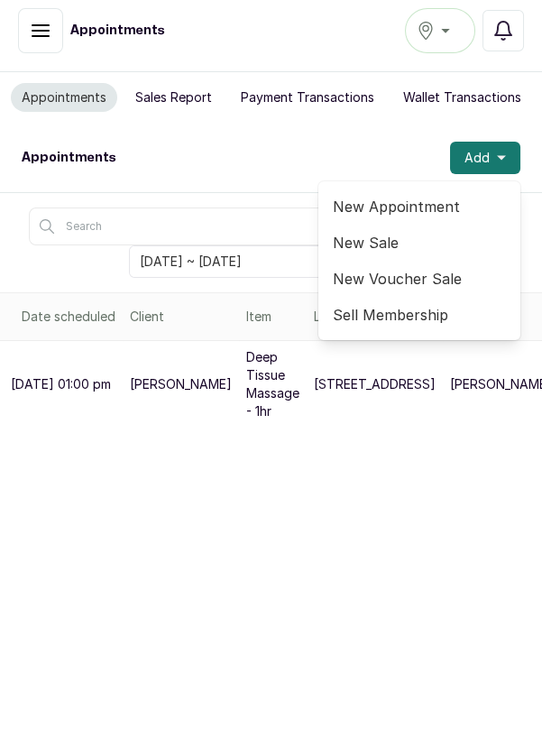  What do you see at coordinates (419, 279) in the screenshot?
I see `span: New Voucher Sale` at bounding box center [419, 279].